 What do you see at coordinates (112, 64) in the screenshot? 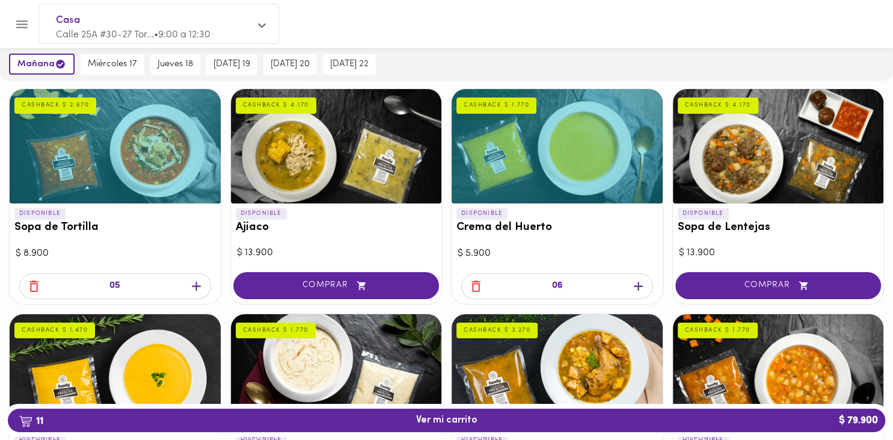
I see `button: miércoles 17` at bounding box center [112, 64].